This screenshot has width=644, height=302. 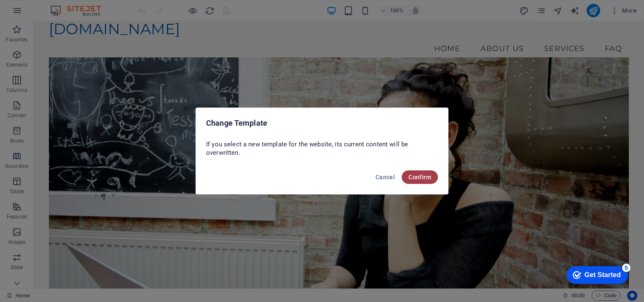 What do you see at coordinates (43, 13) in the screenshot?
I see `div: Get Started` at bounding box center [43, 13].